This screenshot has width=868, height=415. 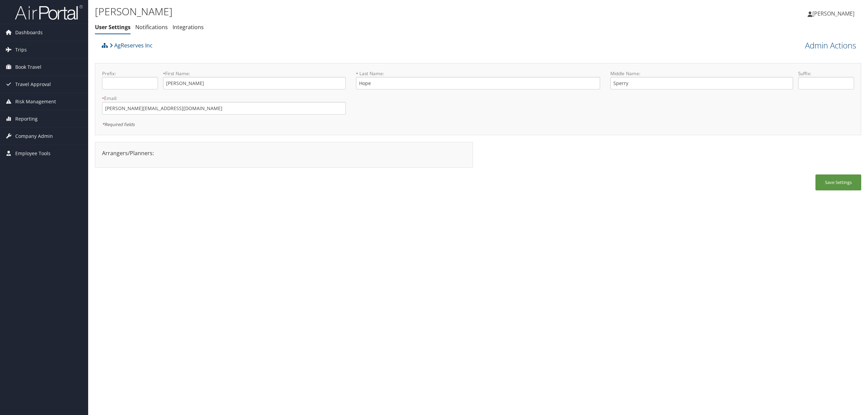 What do you see at coordinates (224, 99) in the screenshot?
I see `label: Email:` at bounding box center [224, 99].